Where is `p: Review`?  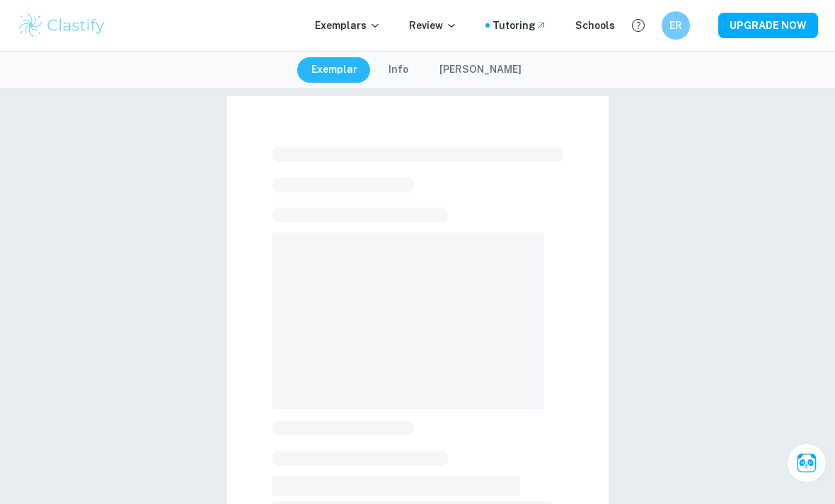
p: Review is located at coordinates (433, 26).